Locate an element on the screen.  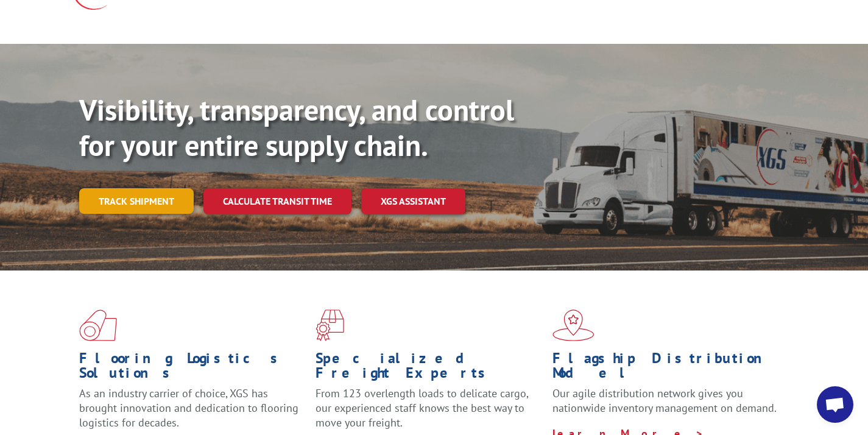
a: XGS ASSISTANT is located at coordinates (413, 201).